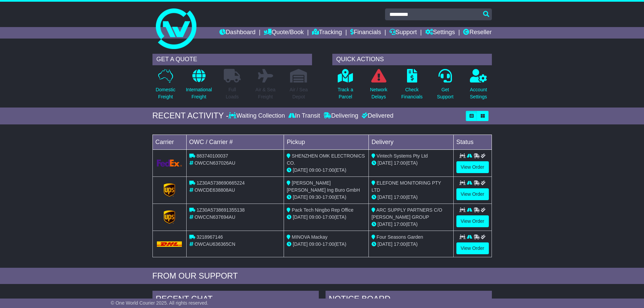  I want to click on span: 1Z30A5738691355138, so click(221, 211).